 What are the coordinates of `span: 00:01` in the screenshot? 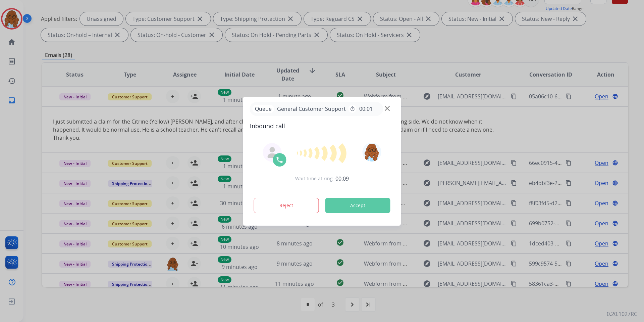 It's located at (366, 109).